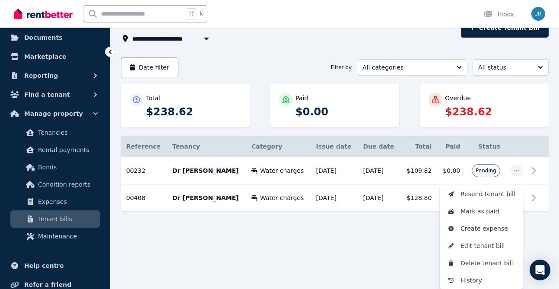  Describe the element at coordinates (55, 150) in the screenshot. I see `a: Rental payments` at that location.